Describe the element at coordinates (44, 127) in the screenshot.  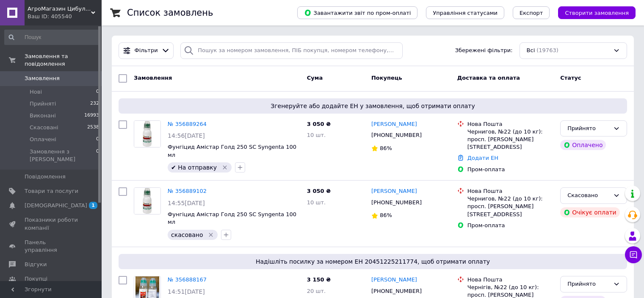
I see `span: Скасовані` at that location.